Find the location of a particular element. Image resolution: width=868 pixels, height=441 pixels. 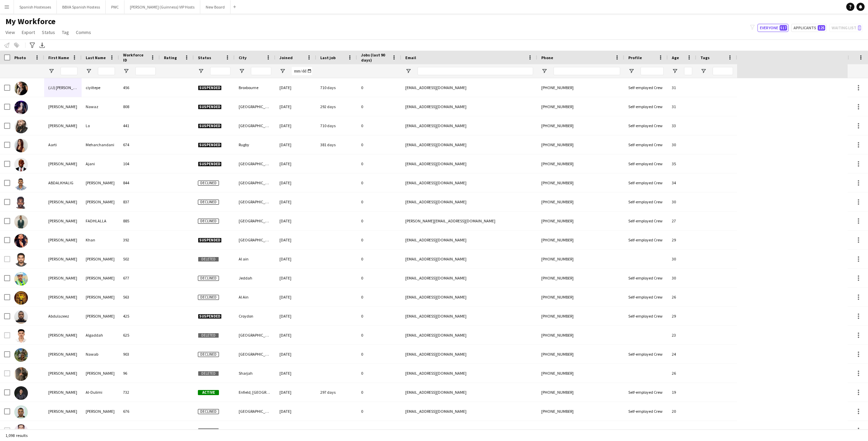

div: Sharjah is located at coordinates (255, 373).